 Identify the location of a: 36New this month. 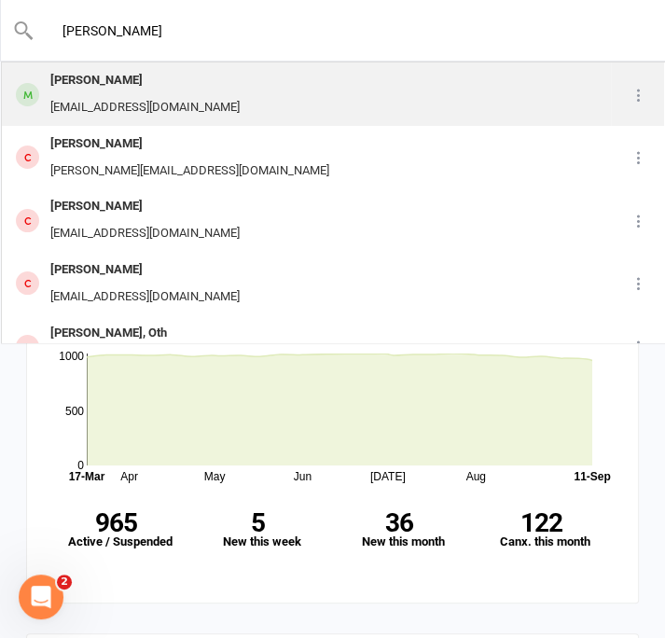
(404, 530).